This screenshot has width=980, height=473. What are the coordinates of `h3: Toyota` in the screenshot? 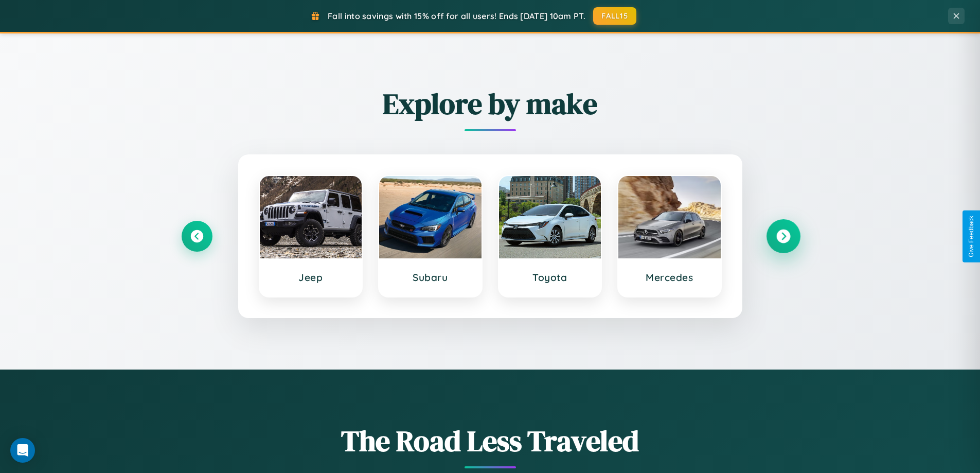 It's located at (550, 277).